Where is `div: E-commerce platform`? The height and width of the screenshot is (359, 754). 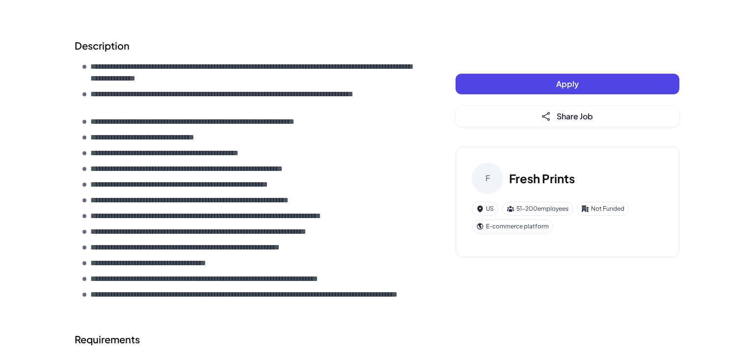 div: E-commerce platform is located at coordinates (513, 226).